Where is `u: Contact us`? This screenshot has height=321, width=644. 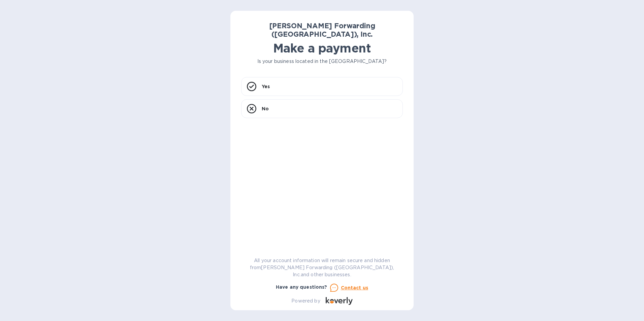
u: Contact us is located at coordinates (355, 287).